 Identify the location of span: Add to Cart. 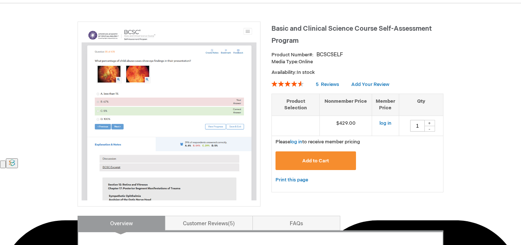
(316, 161).